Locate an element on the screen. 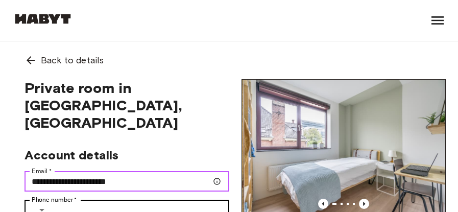 The image size is (458, 212). label: Phone number is located at coordinates (54, 200).